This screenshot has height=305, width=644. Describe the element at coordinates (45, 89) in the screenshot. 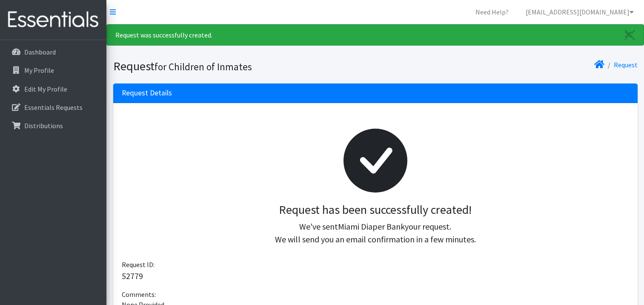

I see `p: Edit My Profile` at that location.